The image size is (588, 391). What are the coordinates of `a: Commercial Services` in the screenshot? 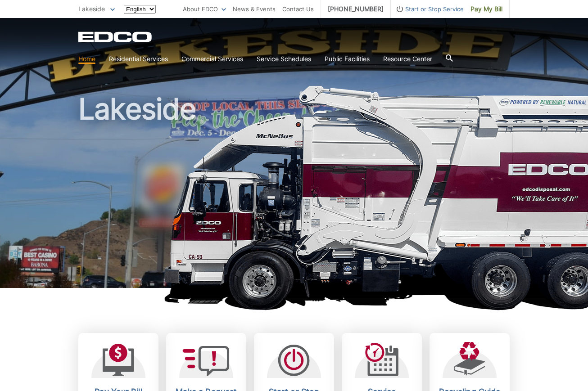 It's located at (212, 59).